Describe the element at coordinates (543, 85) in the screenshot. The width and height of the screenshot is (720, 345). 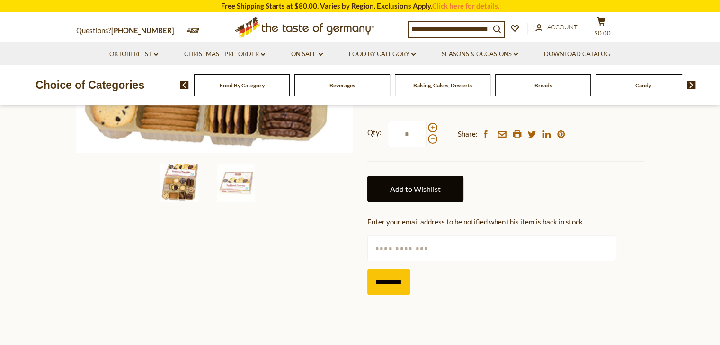
I see `span: Breads` at that location.